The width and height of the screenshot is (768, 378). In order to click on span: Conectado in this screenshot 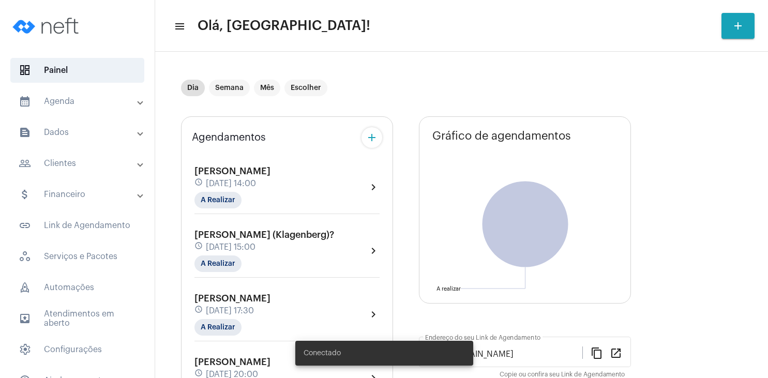, I will do `click(322, 353)`.